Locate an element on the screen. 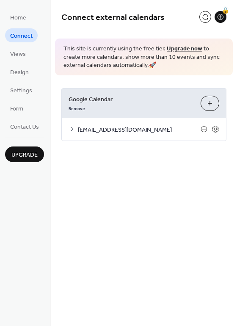 The height and width of the screenshot is (326, 237). a: Home is located at coordinates (18, 17).